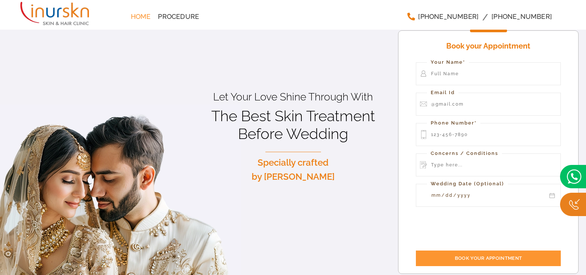 The height and width of the screenshot is (275, 586). I want to click on label: Wedding Date (Optional), so click(467, 184).